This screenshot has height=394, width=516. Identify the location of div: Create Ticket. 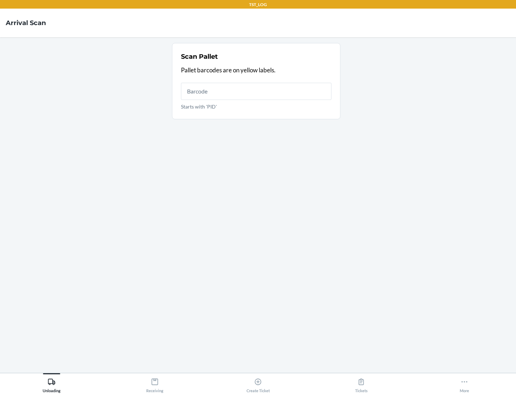
(258, 384).